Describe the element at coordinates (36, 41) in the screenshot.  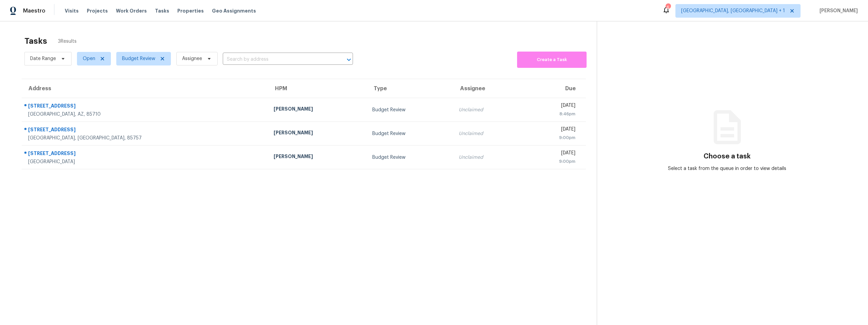
I see `h2: Tasks` at that location.